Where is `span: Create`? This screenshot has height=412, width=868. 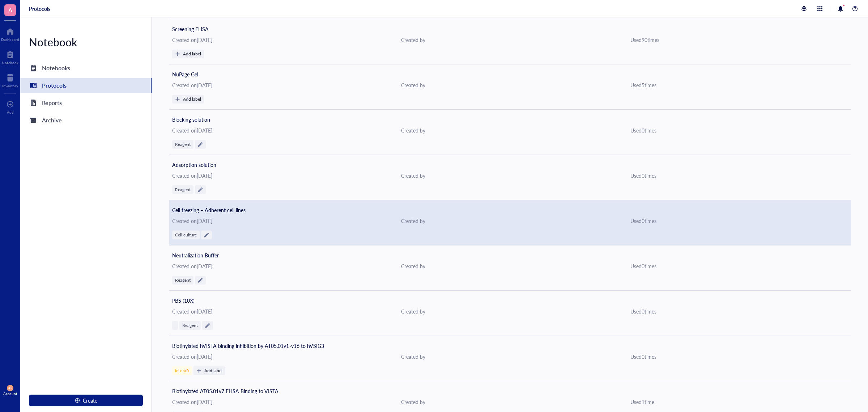
span: Create is located at coordinates (90, 400).